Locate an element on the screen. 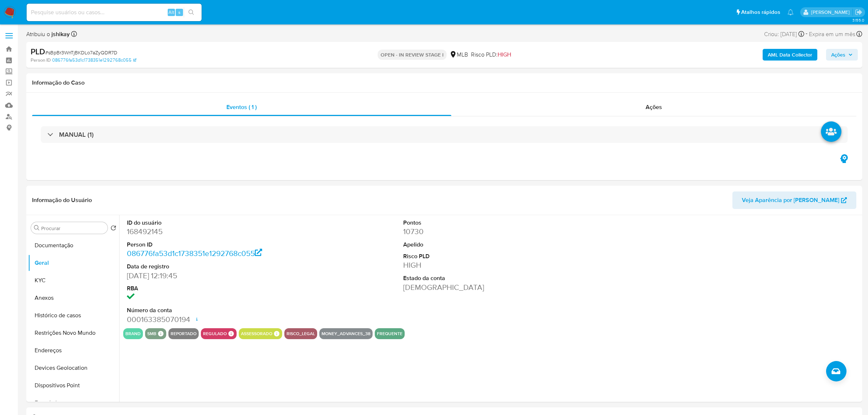  dt: Person ID is located at coordinates (215, 245).